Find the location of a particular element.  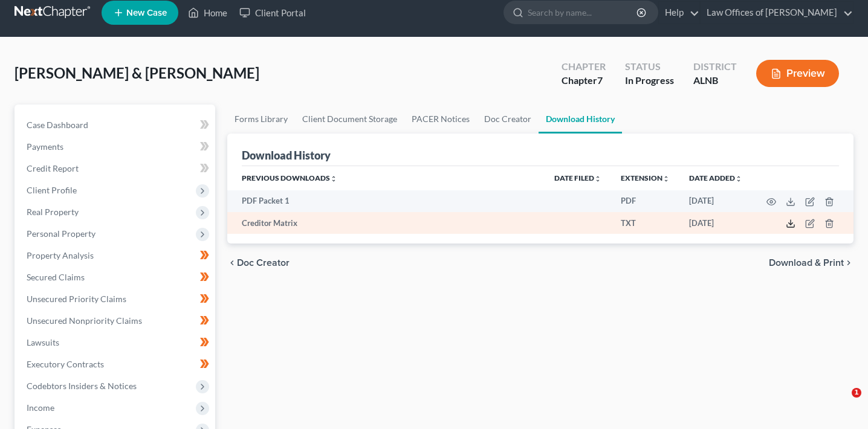

div: ALNB is located at coordinates (715, 80).